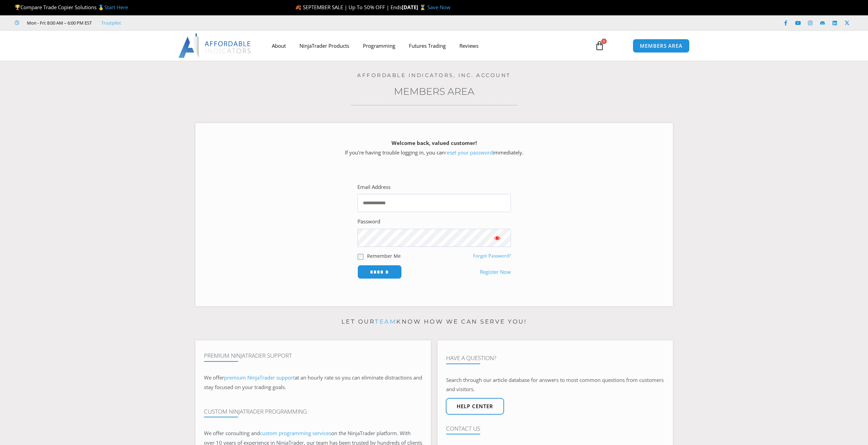 Image resolution: width=868 pixels, height=445 pixels. Describe the element at coordinates (313, 382) in the screenshot. I see `span: at an hourly rate so you can eliminate distractions and stay focused on your trading goals.` at that location.